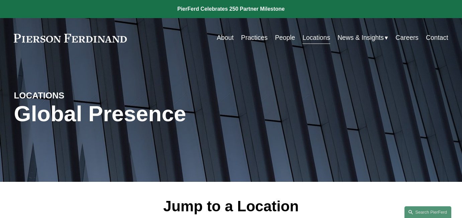  Describe the element at coordinates (360, 38) in the screenshot. I see `span: News & Insights` at that location.